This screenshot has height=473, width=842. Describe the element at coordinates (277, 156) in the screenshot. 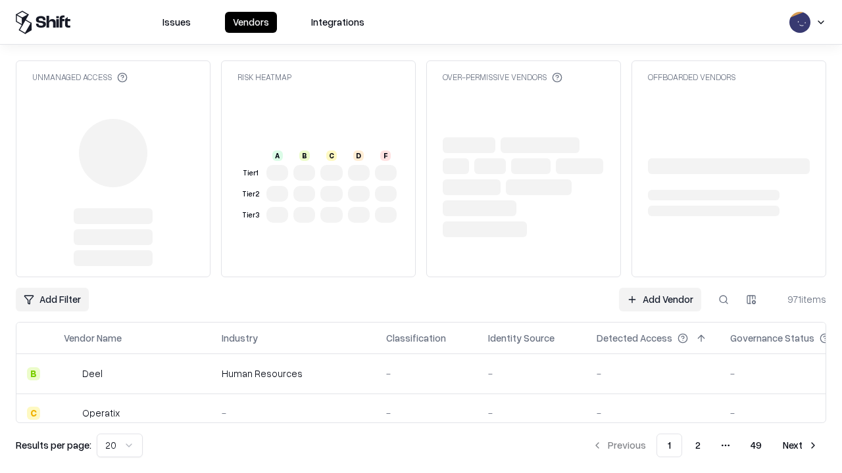

I see `div: A` at that location.